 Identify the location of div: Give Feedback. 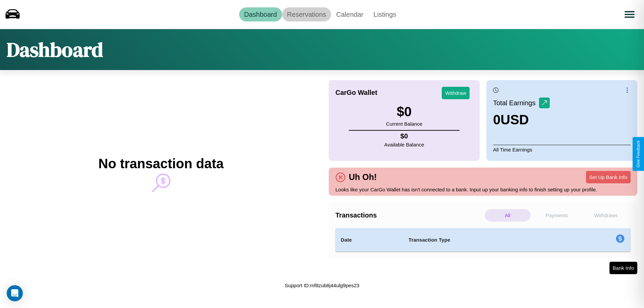
(638, 154).